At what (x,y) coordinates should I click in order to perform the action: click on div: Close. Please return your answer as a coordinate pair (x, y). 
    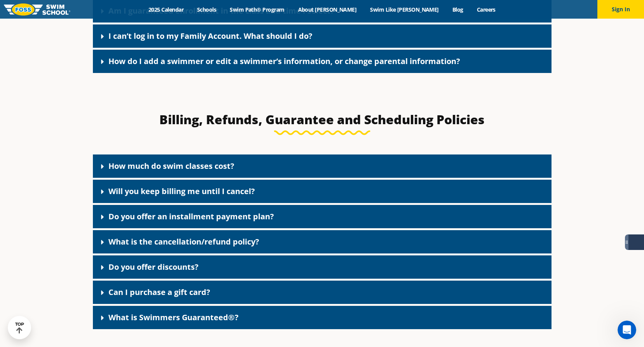
    Looking at the image, I should click on (143, 10).